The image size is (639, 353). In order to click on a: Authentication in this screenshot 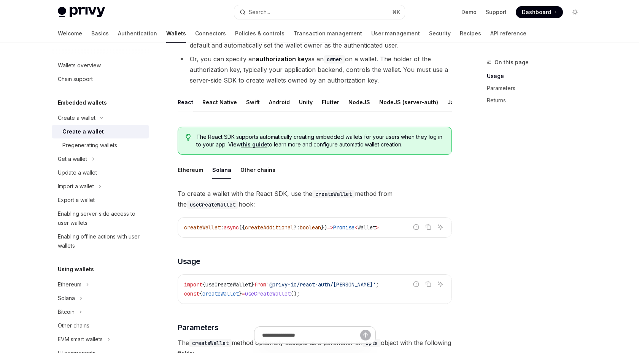, I will do `click(137, 33)`.